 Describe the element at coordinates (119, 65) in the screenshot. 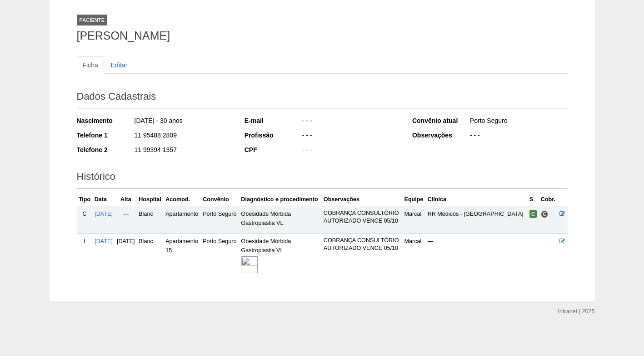

I see `a: Editar` at that location.